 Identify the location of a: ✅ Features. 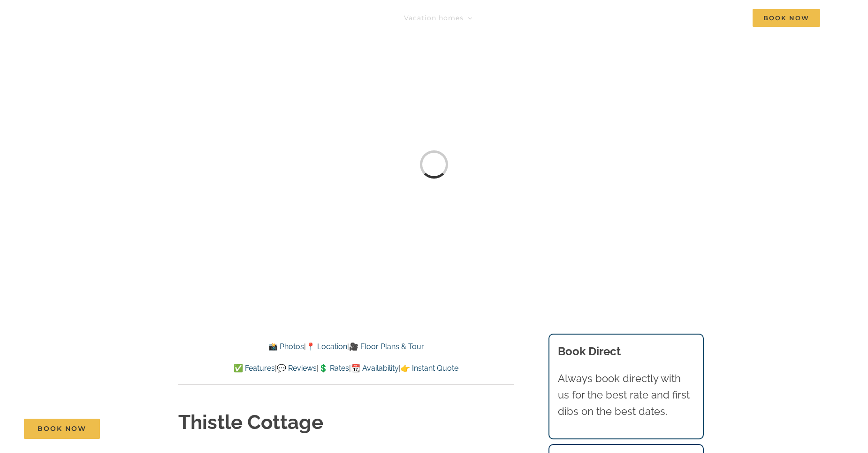
(255, 368).